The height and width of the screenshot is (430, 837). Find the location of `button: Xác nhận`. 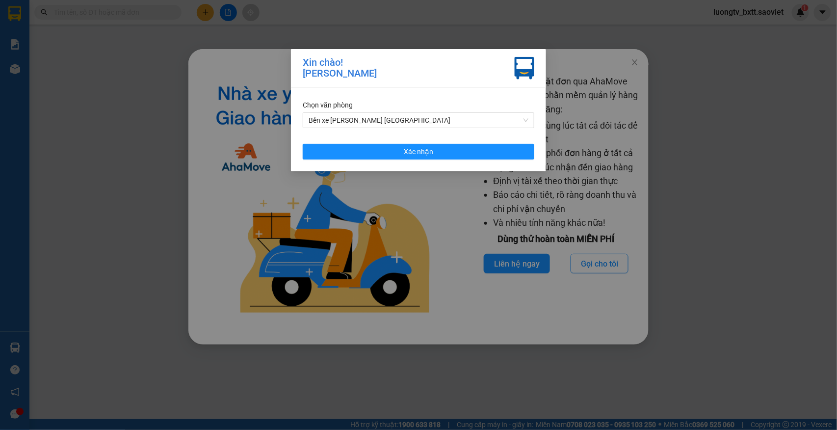

button: Xác nhận is located at coordinates (419, 152).